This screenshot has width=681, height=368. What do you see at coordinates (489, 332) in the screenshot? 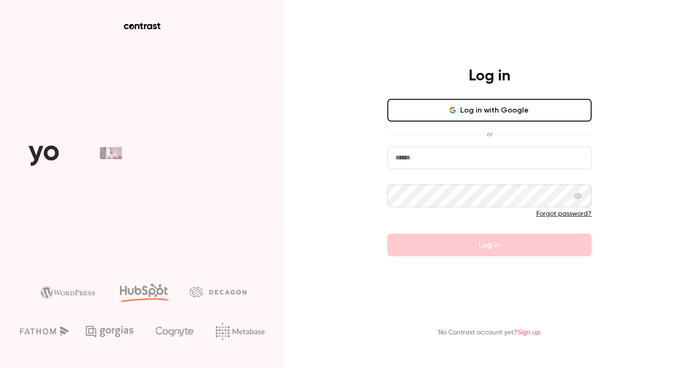
I see `p: No Contrast account yet?` at bounding box center [489, 332].